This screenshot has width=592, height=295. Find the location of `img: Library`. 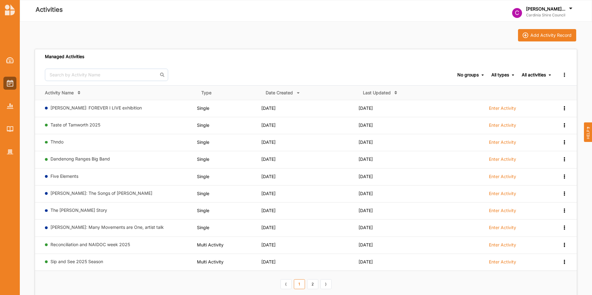

img: Library is located at coordinates (10, 129).